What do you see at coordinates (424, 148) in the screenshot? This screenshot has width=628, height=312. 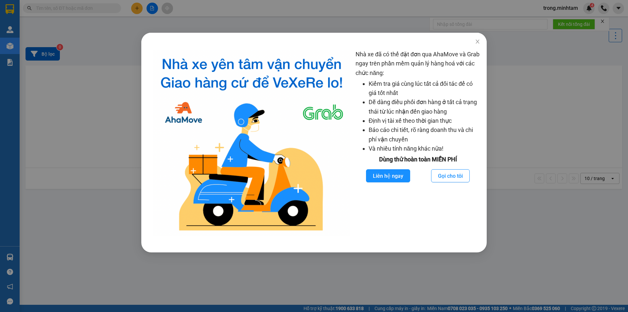 I see `li: Và nhiều tính năng khác nữa!` at bounding box center [424, 148].